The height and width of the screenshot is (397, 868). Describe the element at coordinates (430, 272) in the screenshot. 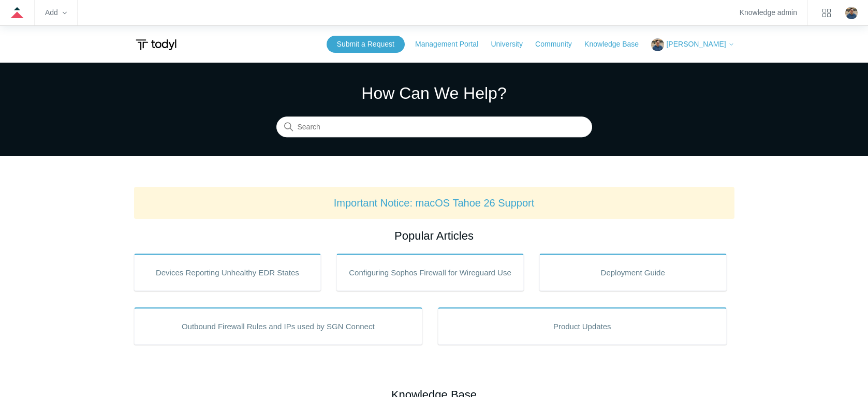

I see `a: Configuring Sophos Firewall for Wireguard Use` at that location.